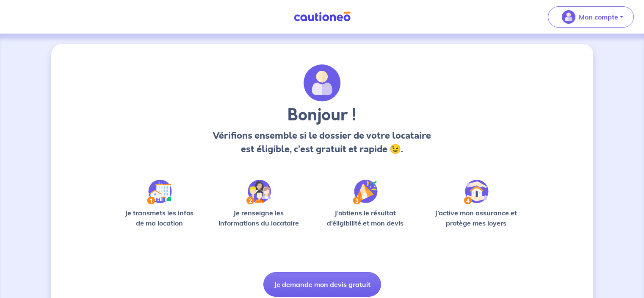 The height and width of the screenshot is (298, 644). I want to click on img: /static/c0a346edaed446bb123850d2d04ad552/Step-2.svg, so click(259, 192).